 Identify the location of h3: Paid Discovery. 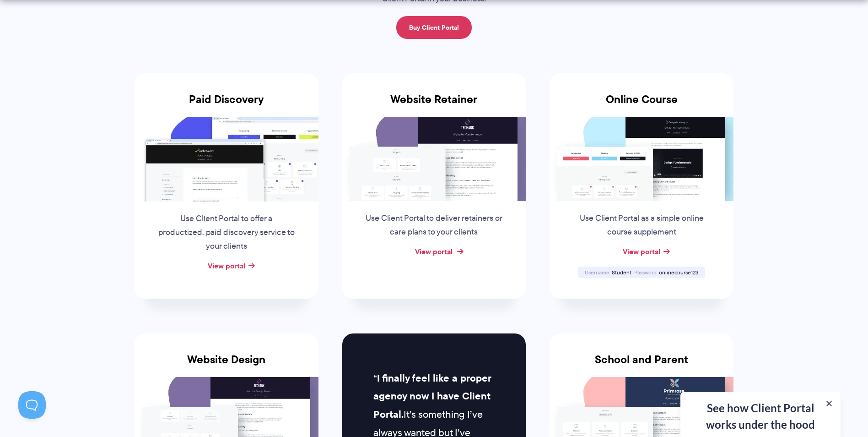
(227, 105).